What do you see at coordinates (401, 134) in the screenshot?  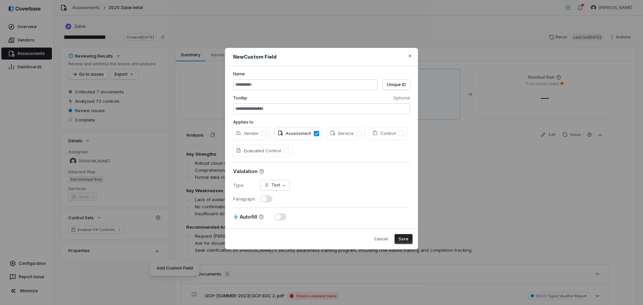 I see `button: Control` at bounding box center [401, 134].